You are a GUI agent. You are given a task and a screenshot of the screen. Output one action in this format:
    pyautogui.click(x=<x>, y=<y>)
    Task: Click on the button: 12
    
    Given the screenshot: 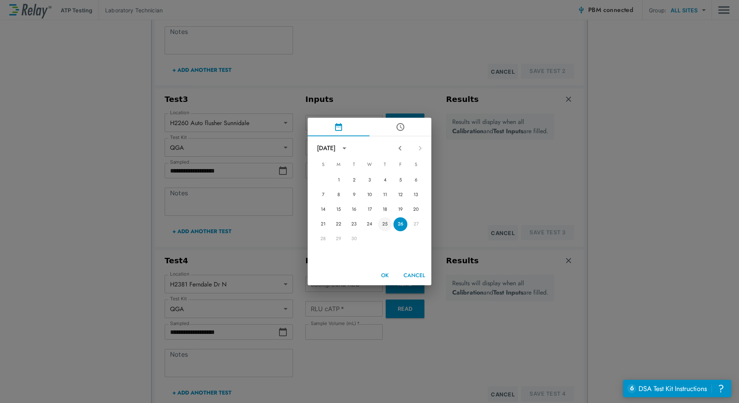 What is the action you would take?
    pyautogui.click(x=400, y=195)
    